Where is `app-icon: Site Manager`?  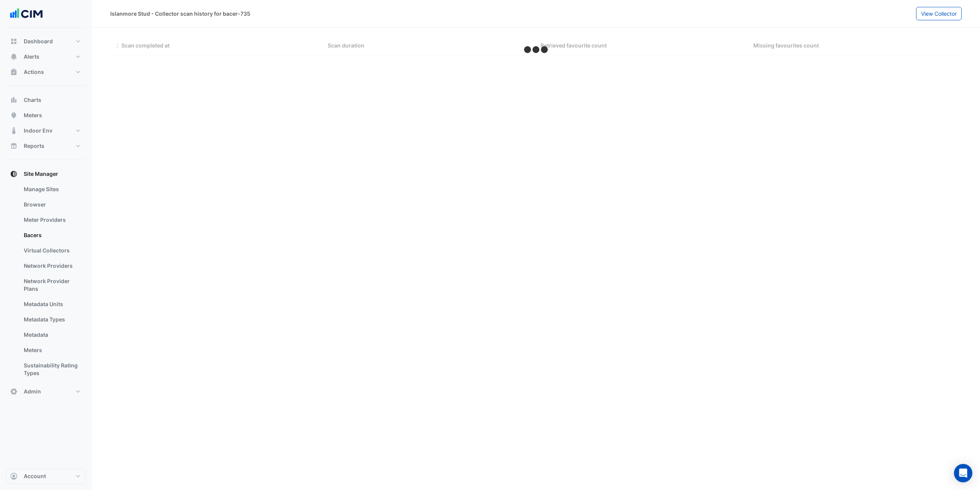
app-icon: Site Manager is located at coordinates (14, 174).